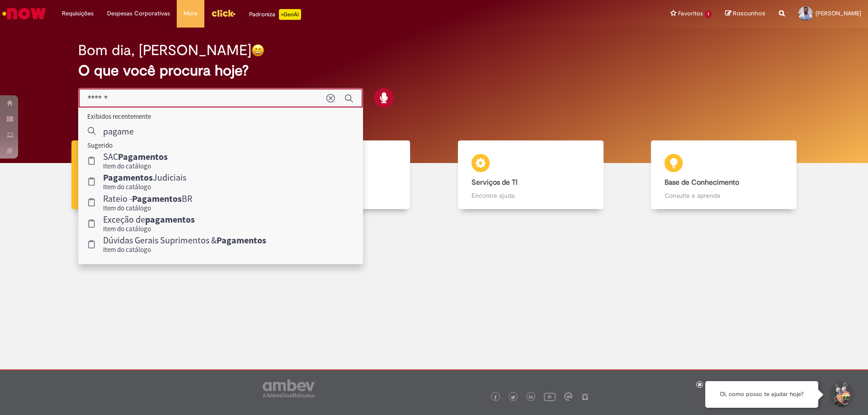 This screenshot has height=415, width=868. What do you see at coordinates (275, 14) in the screenshot?
I see `div: Padroniza` at bounding box center [275, 14].